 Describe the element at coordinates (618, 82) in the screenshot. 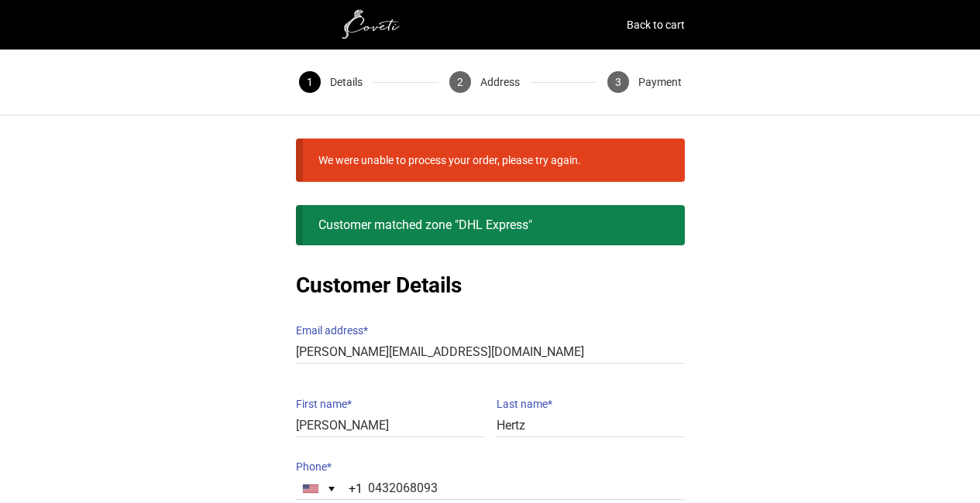

I see `span: 3` at that location.